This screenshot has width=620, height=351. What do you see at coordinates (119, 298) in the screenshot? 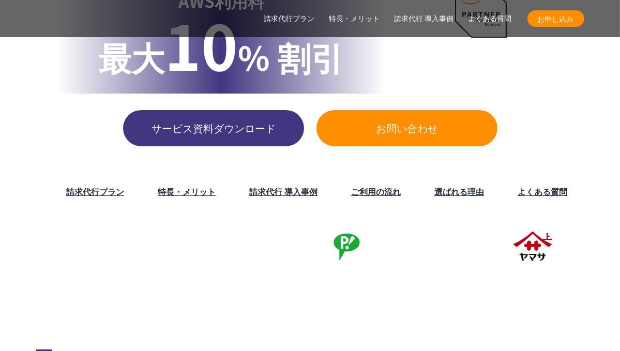
I see `img: ファンコミュニケーションズ` at bounding box center [119, 298].